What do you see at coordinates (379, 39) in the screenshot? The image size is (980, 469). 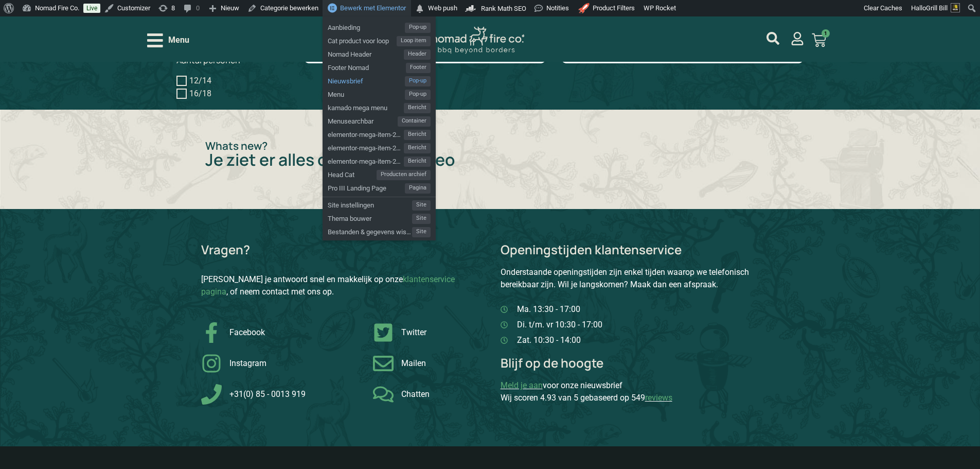 I see `a: Cat product voor loopLoop item` at bounding box center [379, 39].